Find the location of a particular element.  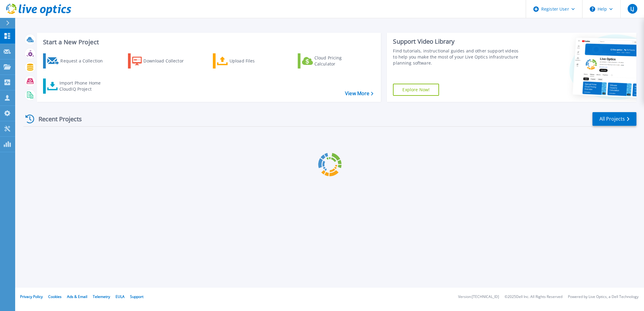

a: Ads & Email is located at coordinates (77, 296).